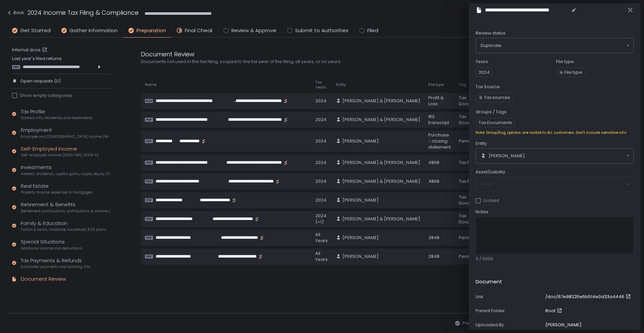 The image size is (644, 333). I want to click on a: /doc/67e98225e5b514e0d33a4446, so click(589, 297).